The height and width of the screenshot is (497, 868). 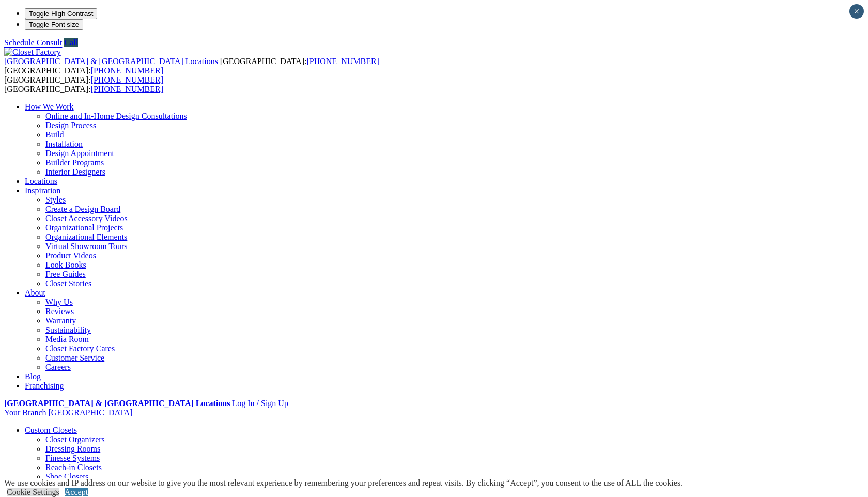 What do you see at coordinates (55, 200) in the screenshot?
I see `a: Styles` at bounding box center [55, 200].